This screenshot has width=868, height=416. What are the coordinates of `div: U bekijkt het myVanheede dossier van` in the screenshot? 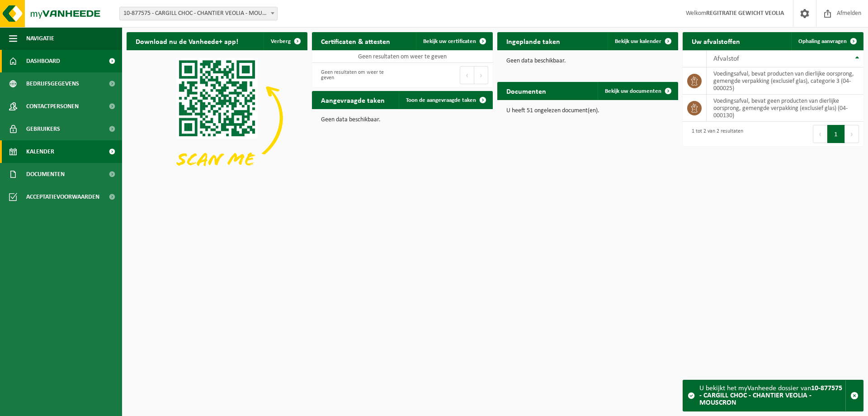 It's located at (772, 395).